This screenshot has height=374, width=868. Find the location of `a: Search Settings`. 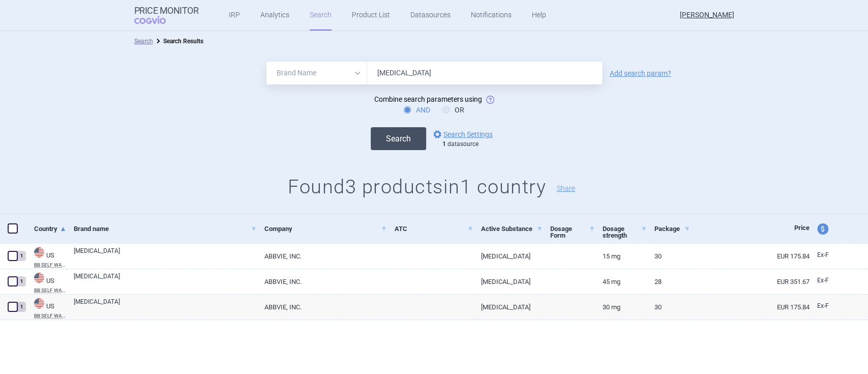

a: Search Settings is located at coordinates (462, 134).